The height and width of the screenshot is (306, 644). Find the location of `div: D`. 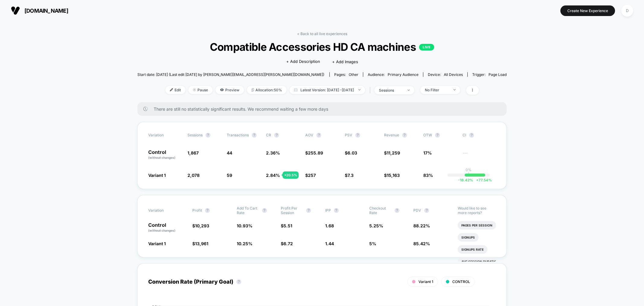

div: D is located at coordinates (627, 11).